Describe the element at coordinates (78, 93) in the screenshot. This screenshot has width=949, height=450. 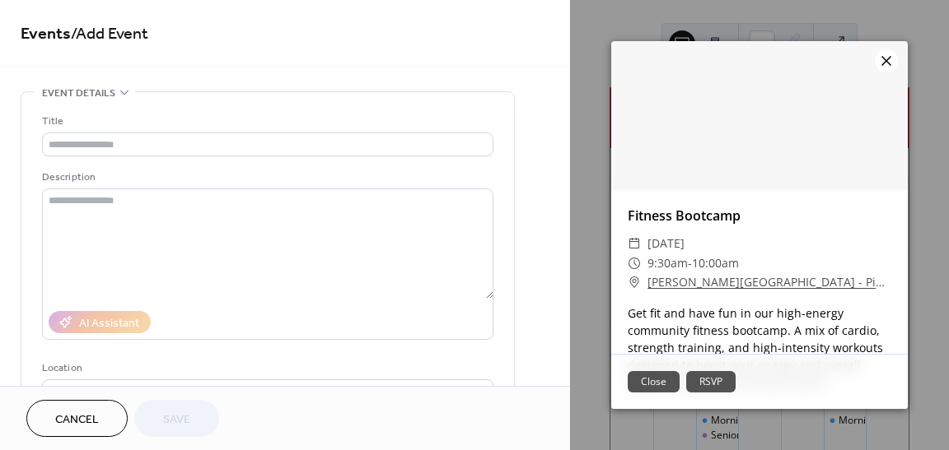
I see `span: Event details` at that location.